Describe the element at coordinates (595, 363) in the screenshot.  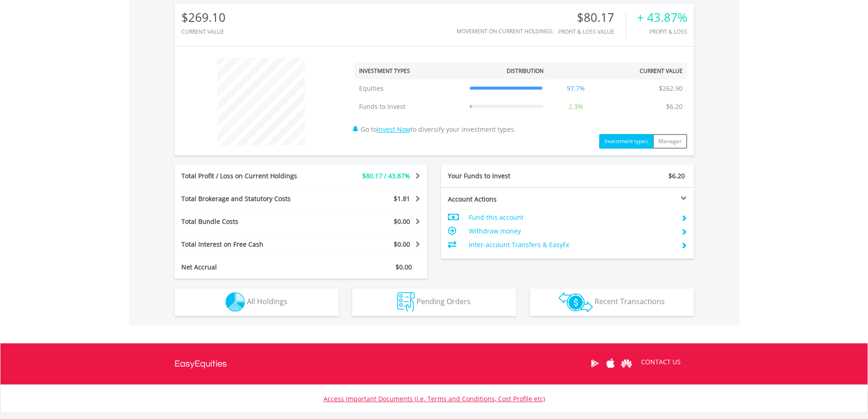
I see `a: Google Play` at that location.